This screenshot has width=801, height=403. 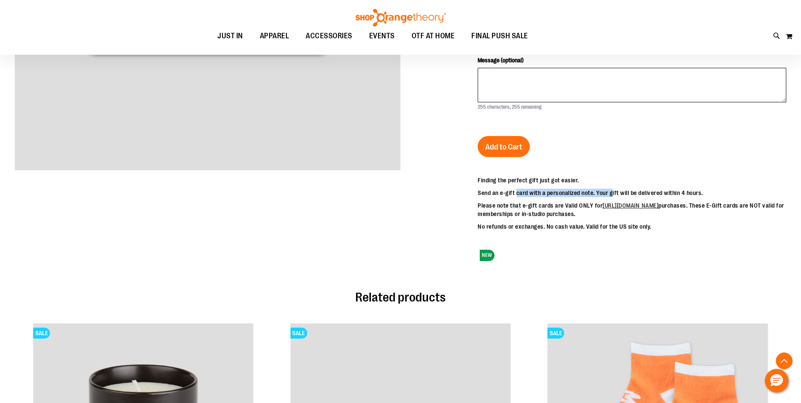 I want to click on span: FINAL PUSH SALE, so click(x=500, y=36).